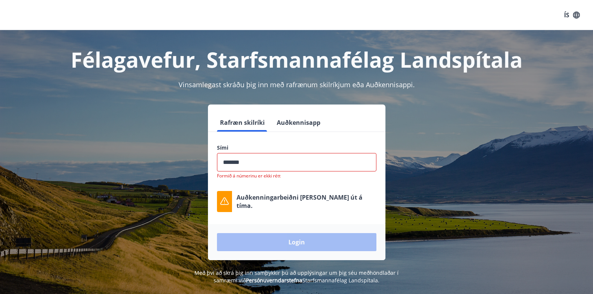 Image resolution: width=593 pixels, height=294 pixels. Describe the element at coordinates (274, 280) in the screenshot. I see `a: Persónuverndarstefna` at that location.